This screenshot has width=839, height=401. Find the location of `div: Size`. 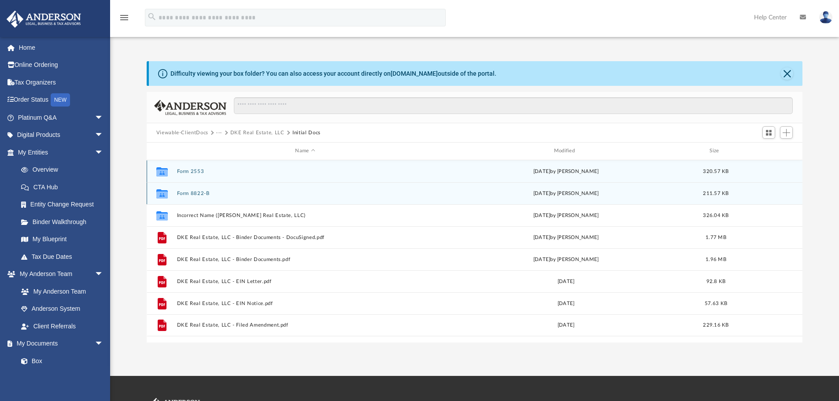

div: Size is located at coordinates (716, 151).